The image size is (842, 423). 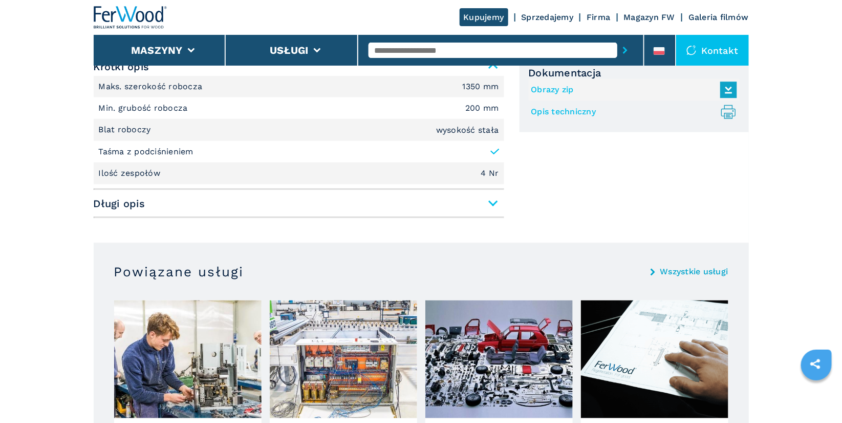 What do you see at coordinates (484, 17) in the screenshot?
I see `a: Kupujemy` at bounding box center [484, 17].